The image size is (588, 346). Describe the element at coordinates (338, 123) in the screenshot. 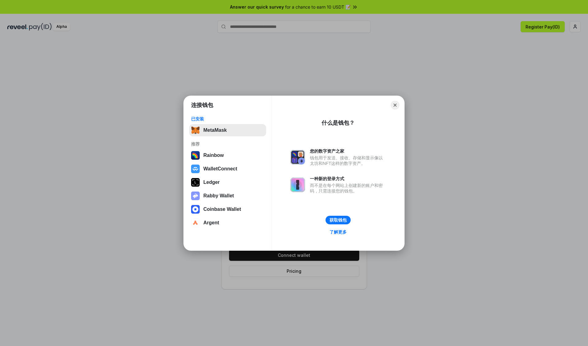

I see `div: 什么是钱包？` at that location.